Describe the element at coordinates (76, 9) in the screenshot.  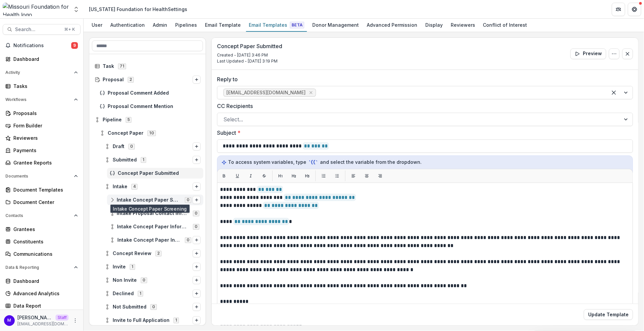
I see `button: Open entity switcher` at that location.